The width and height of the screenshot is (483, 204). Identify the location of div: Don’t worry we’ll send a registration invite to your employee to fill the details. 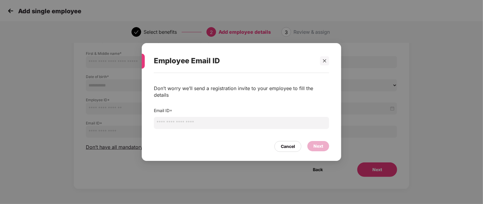
(241, 92).